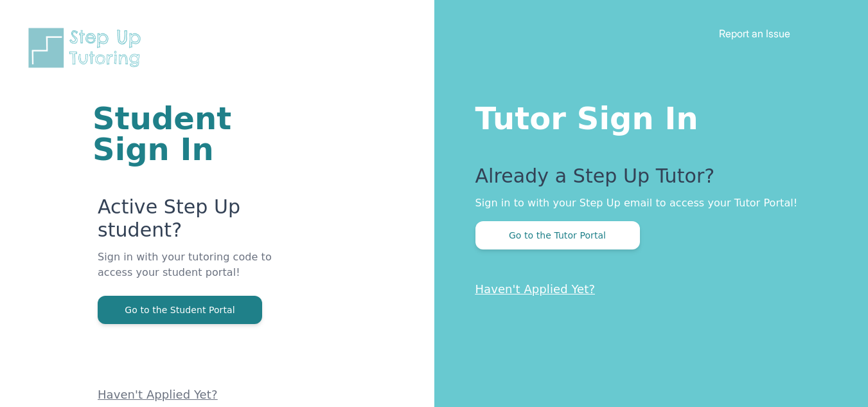 Image resolution: width=868 pixels, height=407 pixels. I want to click on h1: Tutor Sign In, so click(646, 115).